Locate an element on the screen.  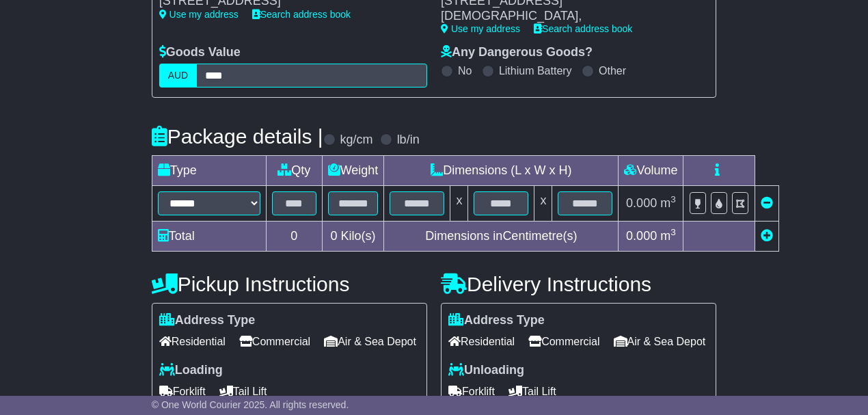
td: Volume is located at coordinates (651, 170).